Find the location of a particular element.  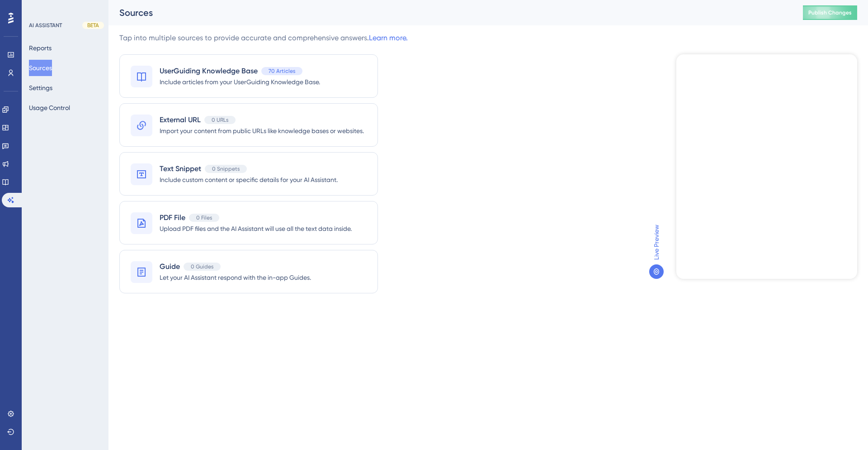

span: Import your content from public URLs like knowledge bases or websites. is located at coordinates (262, 130).